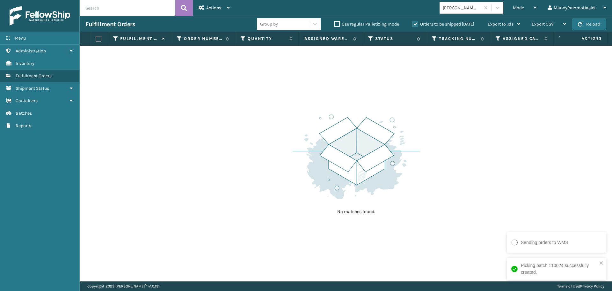 This screenshot has width=612, height=291. I want to click on label: Status, so click(395, 39).